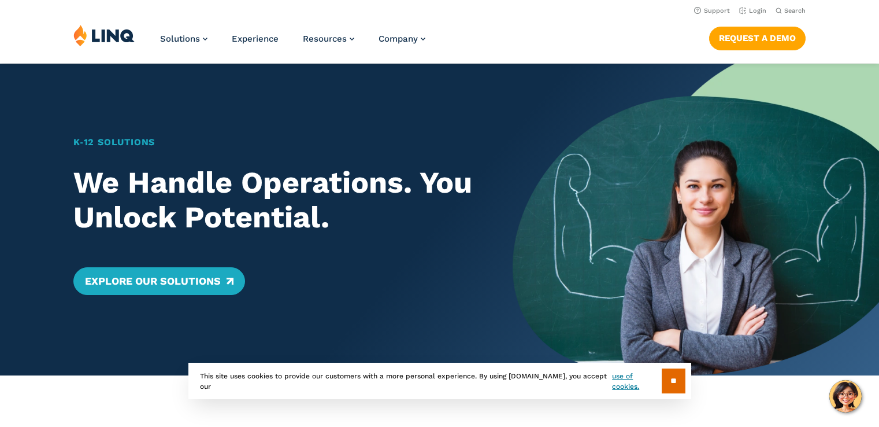 This screenshot has height=427, width=879. I want to click on img: LINQ | K‑12 Software, so click(104, 35).